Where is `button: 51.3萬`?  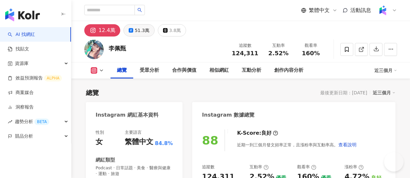
button: 51.3萬 is located at coordinates (139, 30).